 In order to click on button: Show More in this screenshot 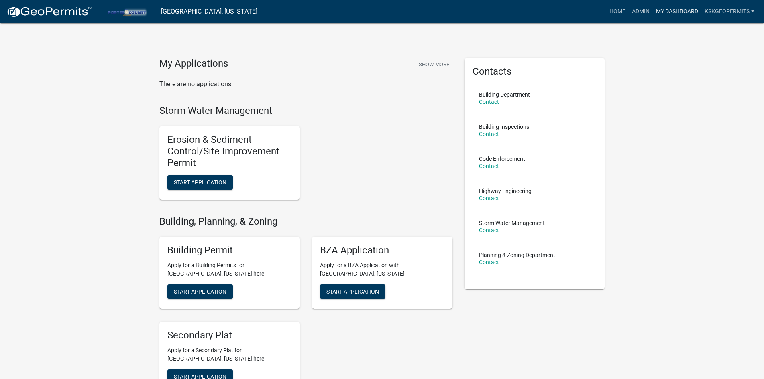, I will do `click(434, 64)`.